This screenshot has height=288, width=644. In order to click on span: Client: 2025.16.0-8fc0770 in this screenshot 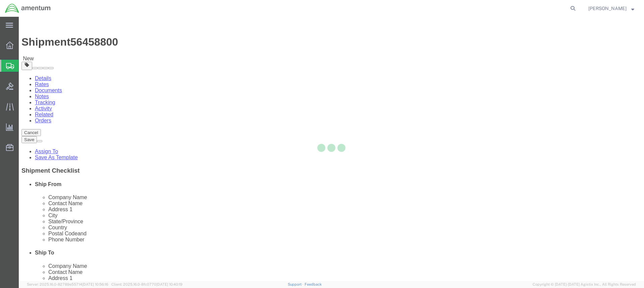, I will do `click(147, 284)`.